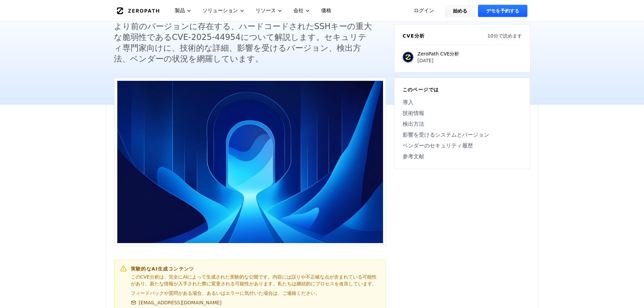 Image resolution: width=644 pixels, height=308 pixels. I want to click on font: 実験的なAI生成コンテンツ, so click(163, 269).